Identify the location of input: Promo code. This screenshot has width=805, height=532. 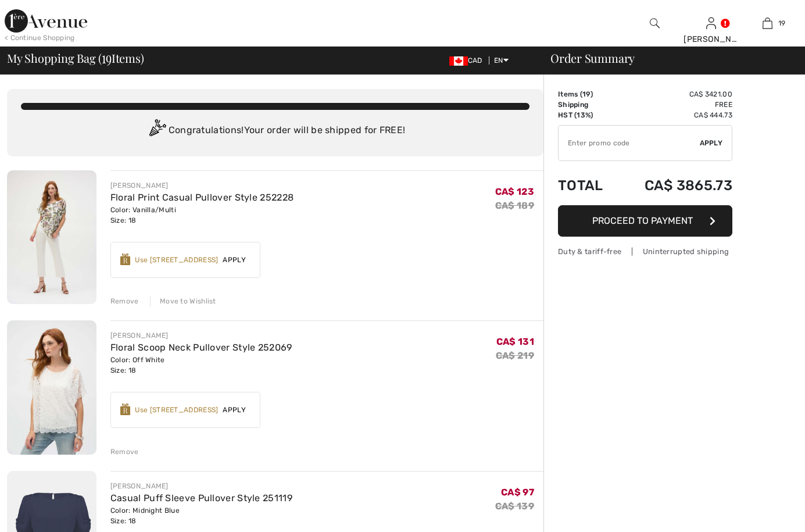
(629, 143).